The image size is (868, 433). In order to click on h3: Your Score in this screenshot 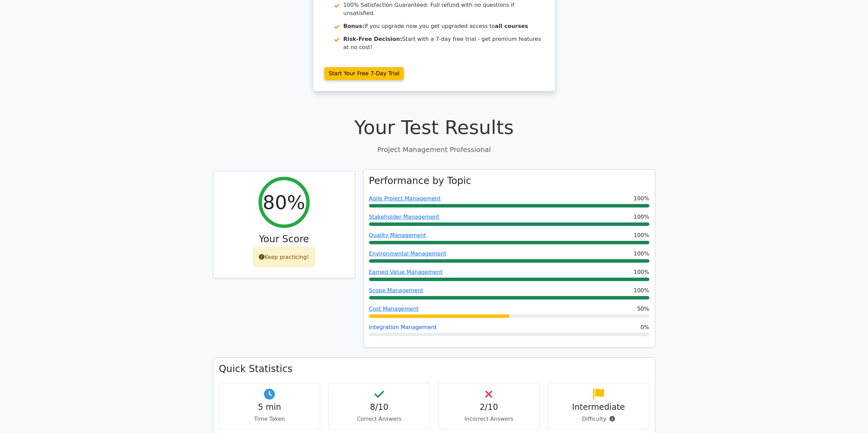, I will do `click(284, 239)`.